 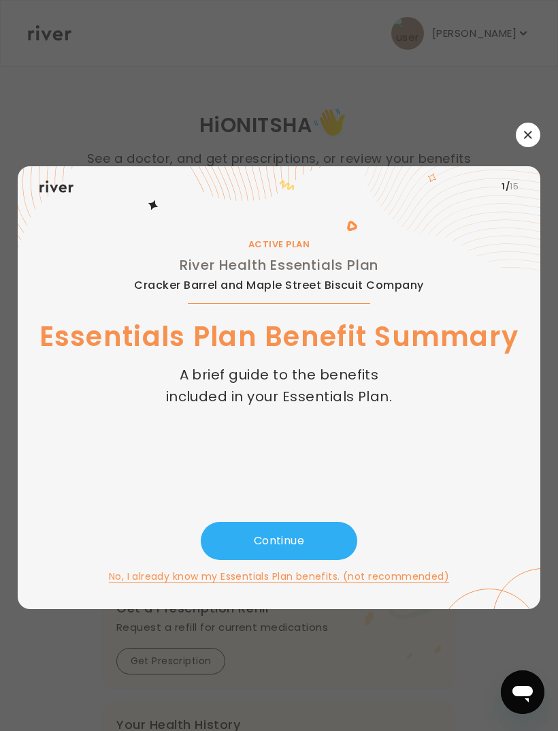 What do you see at coordinates (279, 541) in the screenshot?
I see `button: Continue` at bounding box center [279, 541].